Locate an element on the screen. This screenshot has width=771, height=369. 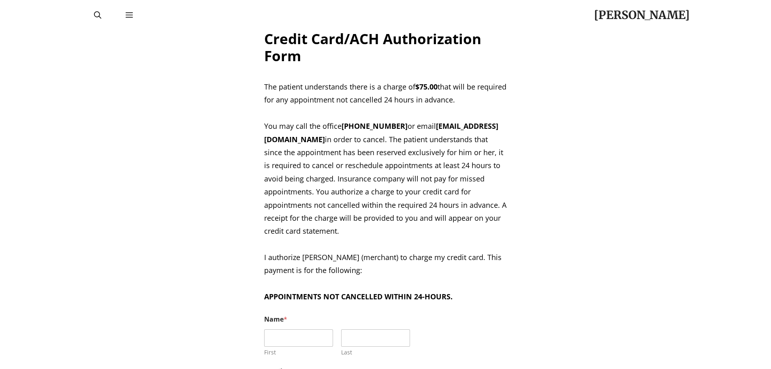
label: First is located at coordinates (298, 352).